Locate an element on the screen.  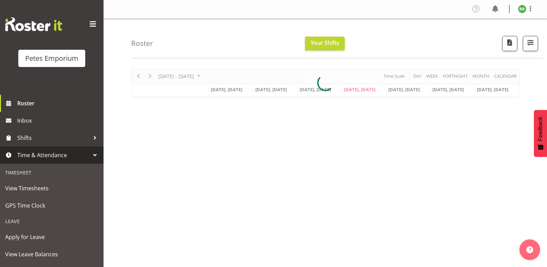
a: GPS Time Clock is located at coordinates (52, 205).